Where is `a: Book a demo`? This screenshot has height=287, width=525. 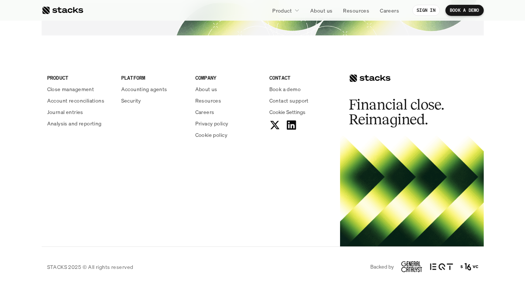
a: Book a demo is located at coordinates (302, 89).